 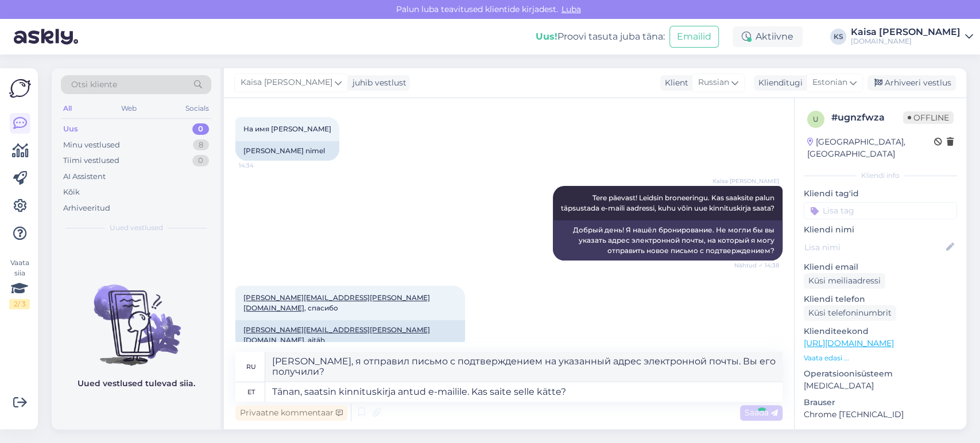 I want to click on div: KS, so click(x=838, y=37).